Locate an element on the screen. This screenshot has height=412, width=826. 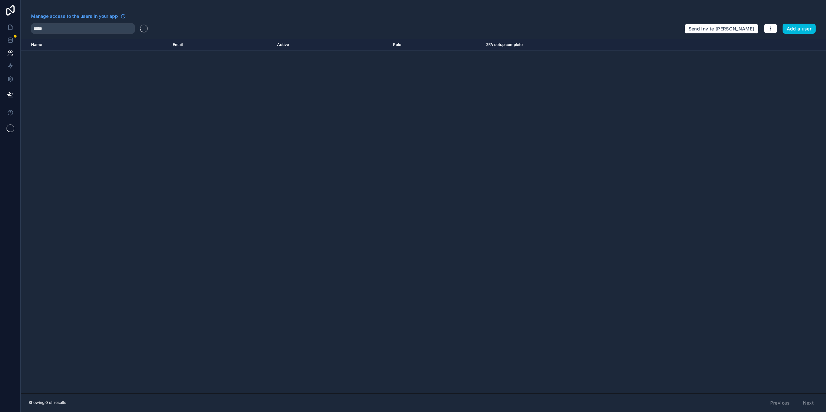
span: Showing 0 of results is located at coordinates (47, 403).